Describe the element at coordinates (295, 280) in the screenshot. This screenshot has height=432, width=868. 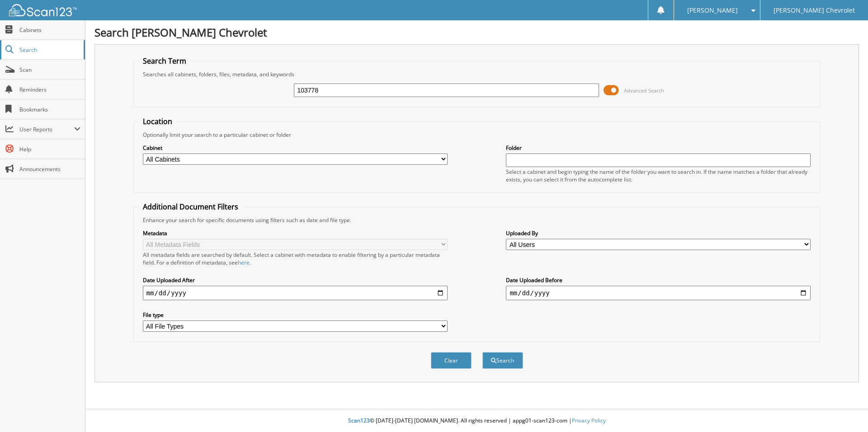
I see `label: Date Uploaded After` at that location.